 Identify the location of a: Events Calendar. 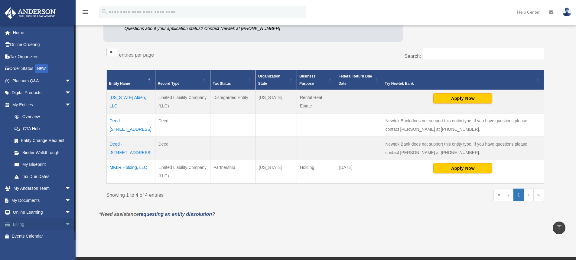
(42, 236).